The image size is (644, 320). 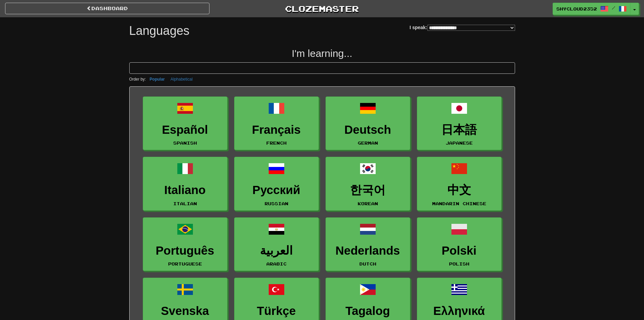 What do you see at coordinates (185, 123) in the screenshot?
I see `a: EspañolSpanish` at bounding box center [185, 123].